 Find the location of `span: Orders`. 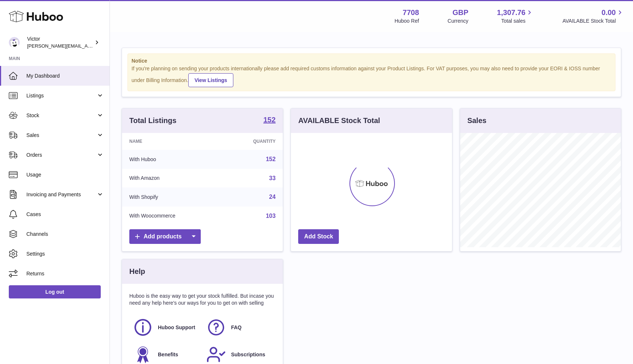

span: Orders is located at coordinates (61, 155).